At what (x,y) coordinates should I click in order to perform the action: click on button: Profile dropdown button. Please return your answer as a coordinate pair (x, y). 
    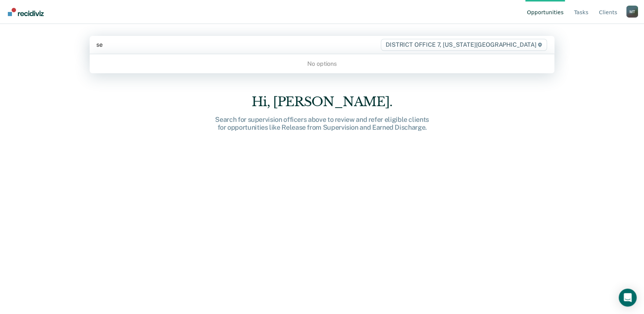
    Looking at the image, I should click on (632, 12).